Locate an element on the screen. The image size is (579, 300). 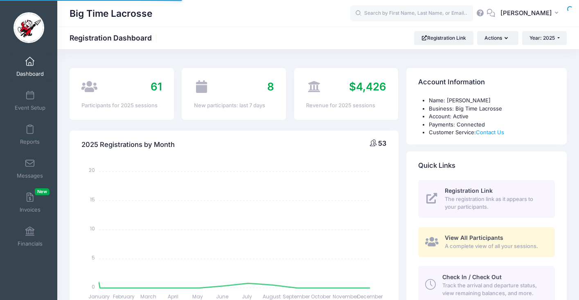
div: Participants for 2025 sessions is located at coordinates (122, 106).